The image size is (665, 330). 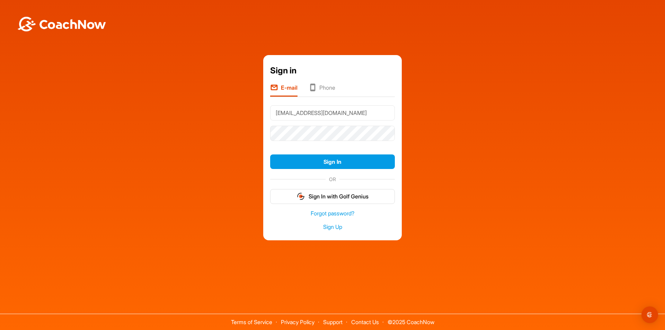 What do you see at coordinates (365, 322) in the screenshot?
I see `a: Contact Us` at bounding box center [365, 322].